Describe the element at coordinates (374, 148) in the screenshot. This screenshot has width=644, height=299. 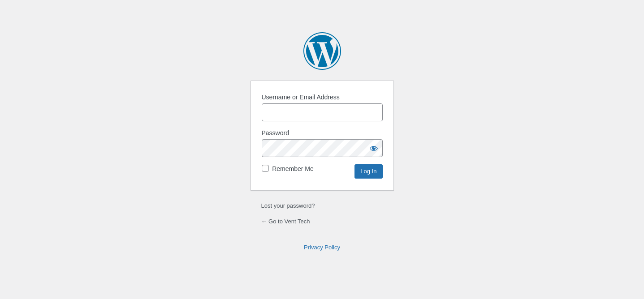
I see `button: Show password` at that location.